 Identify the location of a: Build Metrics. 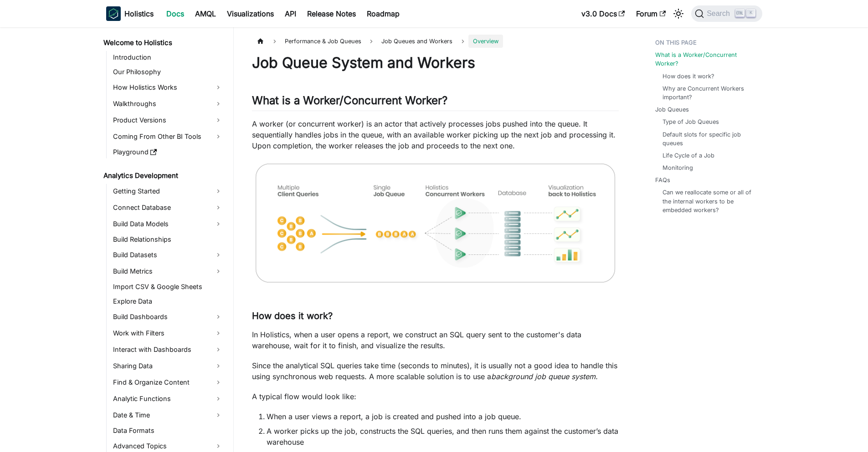
(168, 272).